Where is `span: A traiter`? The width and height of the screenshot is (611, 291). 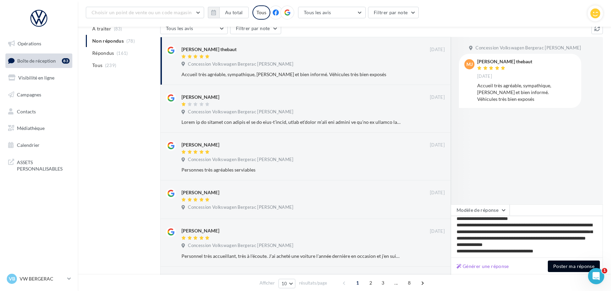 span: A traiter is located at coordinates (102, 29).